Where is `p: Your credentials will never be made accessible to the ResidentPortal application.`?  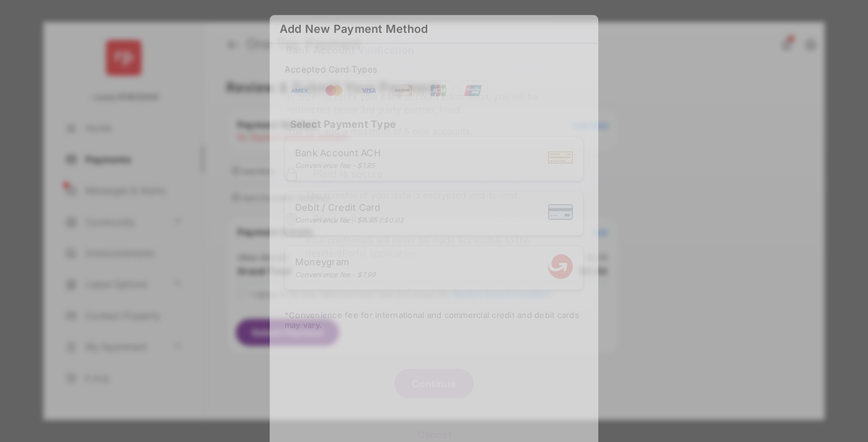
p: Your credentials will never be made accessible to the ResidentPortal application. is located at coordinates (445, 247).